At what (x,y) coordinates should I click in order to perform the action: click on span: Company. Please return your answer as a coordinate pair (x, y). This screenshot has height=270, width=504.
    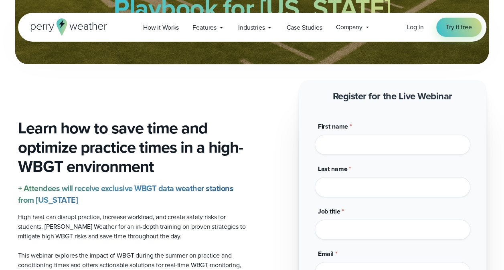
    Looking at the image, I should click on (349, 27).